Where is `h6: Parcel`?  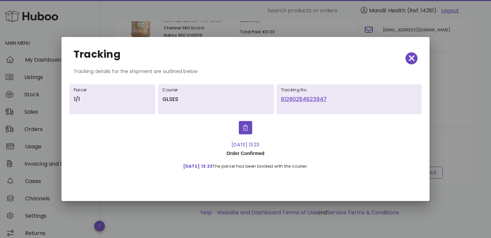 h6: Parcel is located at coordinates (112, 90).